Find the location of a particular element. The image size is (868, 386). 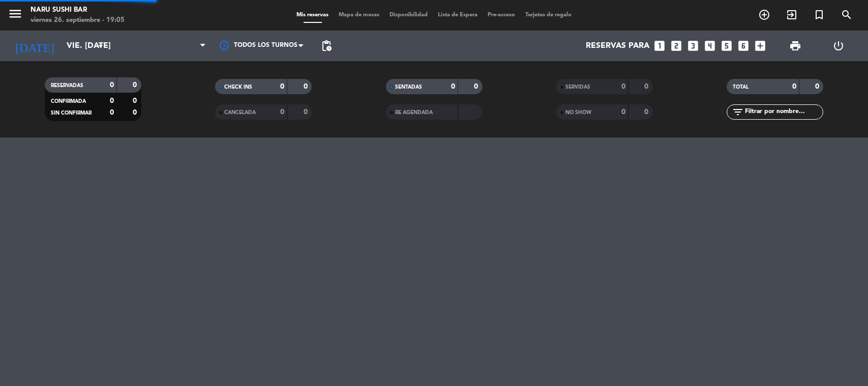

span: Reservas para is located at coordinates (617, 46).